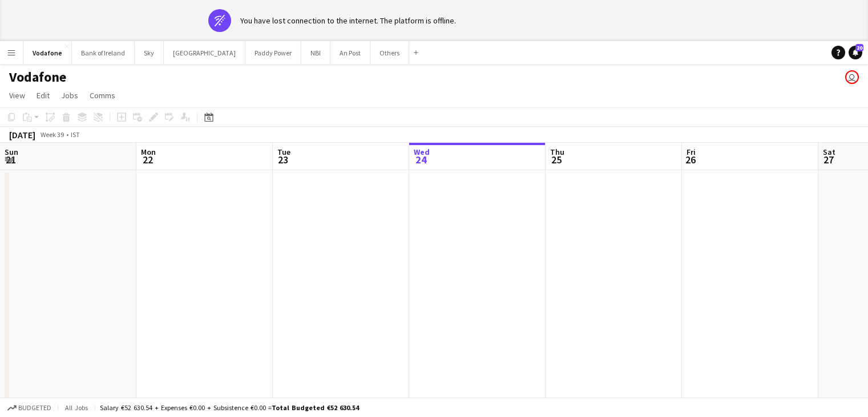  I want to click on span: Wed, so click(421, 152).